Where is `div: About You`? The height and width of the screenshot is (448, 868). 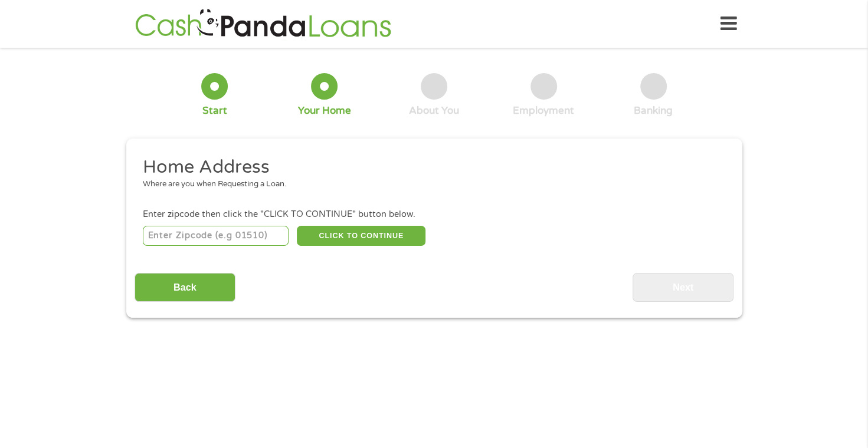
div: About You is located at coordinates (434, 111).